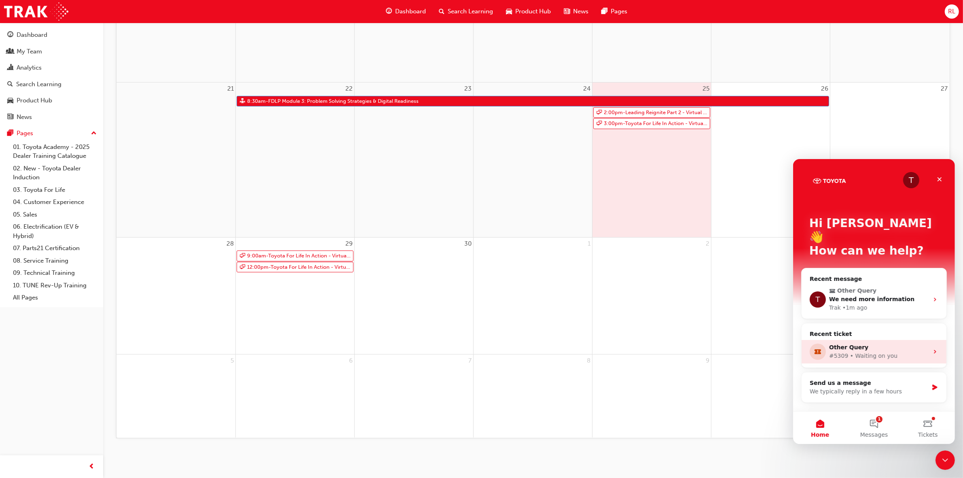 The height and width of the screenshot is (478, 963). Describe the element at coordinates (771, 296) in the screenshot. I see `td: October 3, 2025` at that location.